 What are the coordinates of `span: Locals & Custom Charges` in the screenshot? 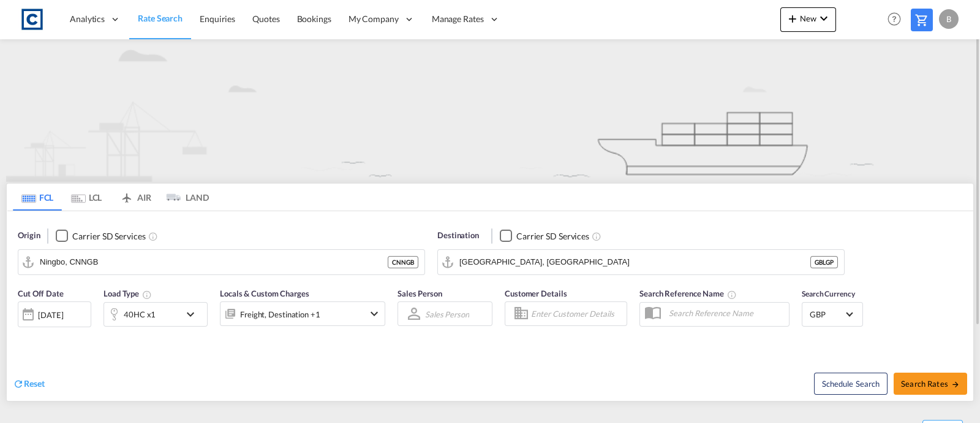 It's located at (264, 293).